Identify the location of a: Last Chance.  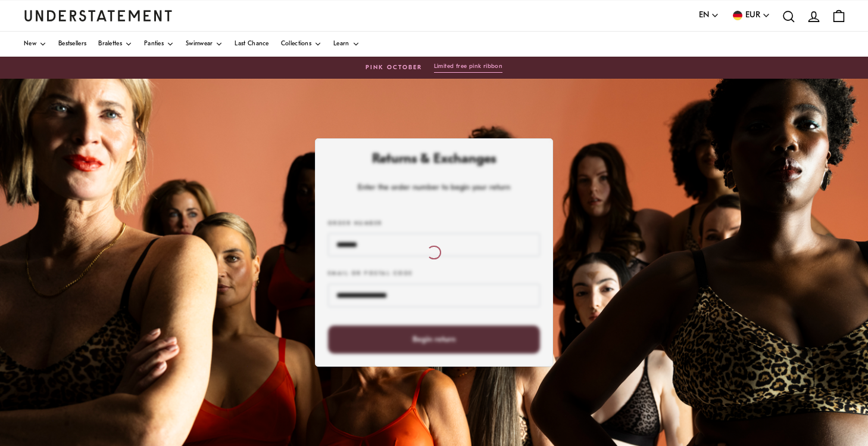
(251, 44).